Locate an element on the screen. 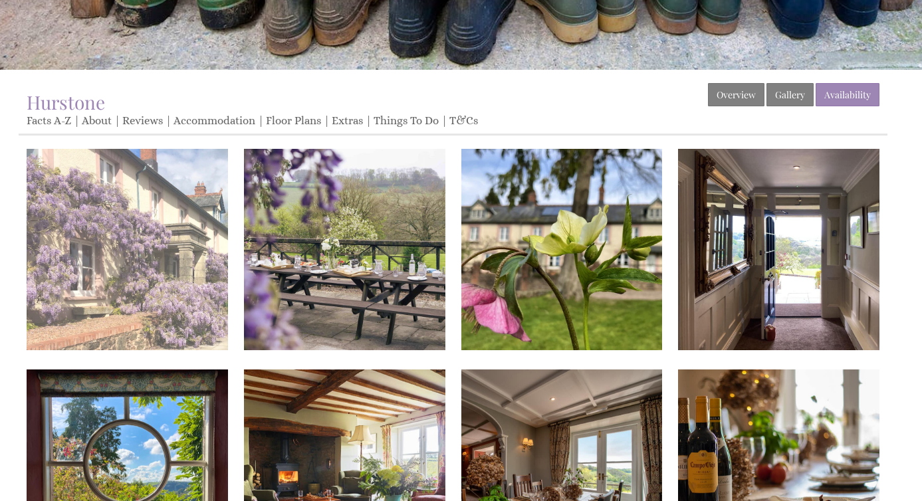 This screenshot has height=501, width=922. a: Extras is located at coordinates (347, 120).